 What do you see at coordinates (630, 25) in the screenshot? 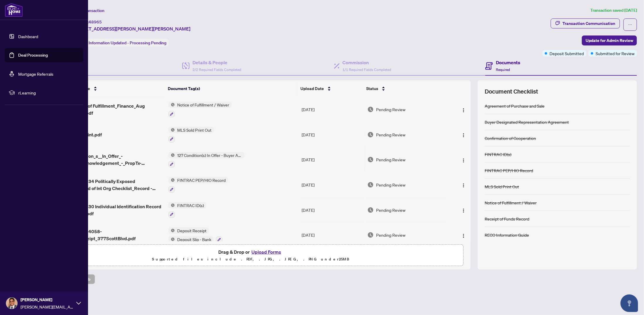
I see `span: ellipsis` at bounding box center [630, 25].